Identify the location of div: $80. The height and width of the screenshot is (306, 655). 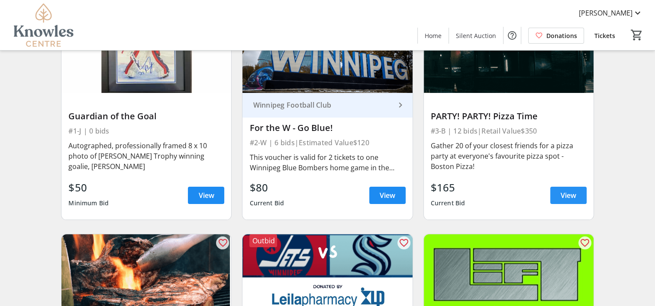
(267, 188).